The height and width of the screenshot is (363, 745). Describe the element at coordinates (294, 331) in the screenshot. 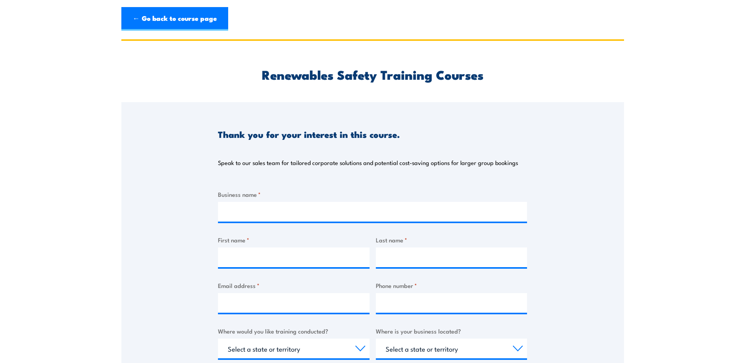

I see `label: Where would you like training conducted?` at that location.